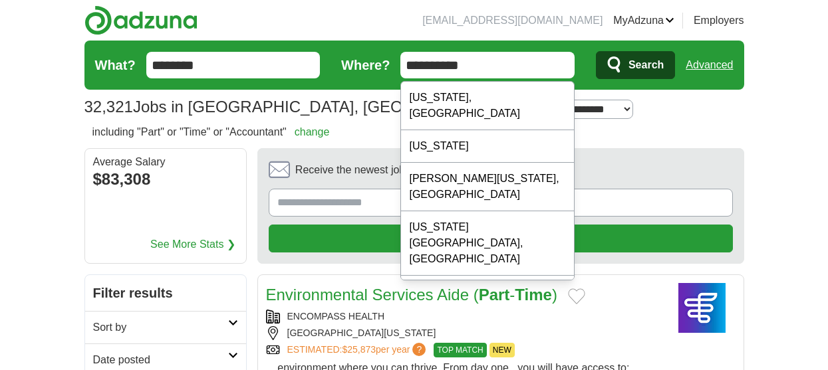 Image resolution: width=828 pixels, height=370 pixels. I want to click on a: Sort by, so click(166, 327).